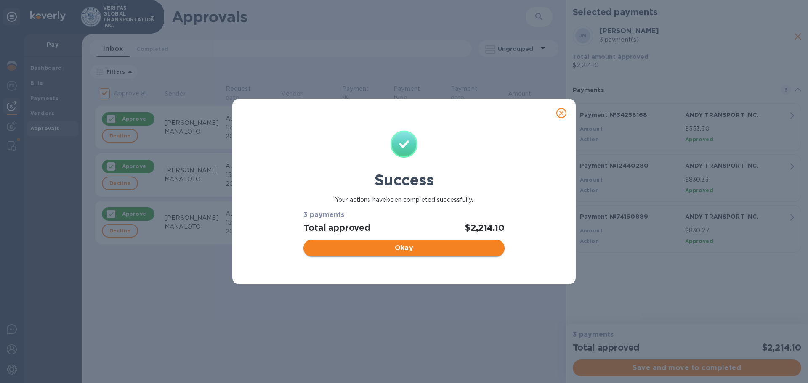 The height and width of the screenshot is (383, 808). I want to click on span: Okay, so click(404, 248).